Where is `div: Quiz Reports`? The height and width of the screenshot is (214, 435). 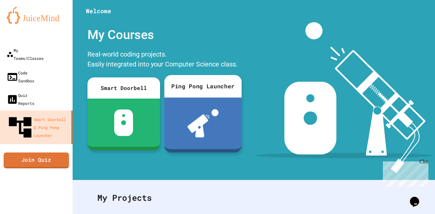
div: Quiz Reports is located at coordinates (20, 99).